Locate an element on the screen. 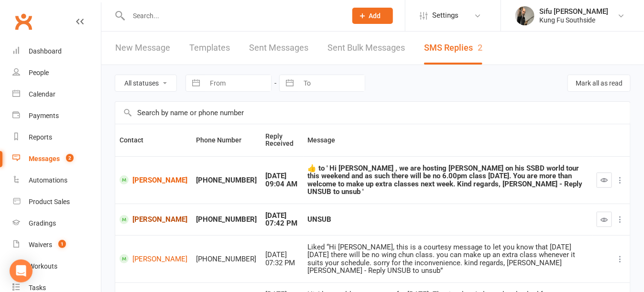  a: Clubworx is located at coordinates (24, 21).